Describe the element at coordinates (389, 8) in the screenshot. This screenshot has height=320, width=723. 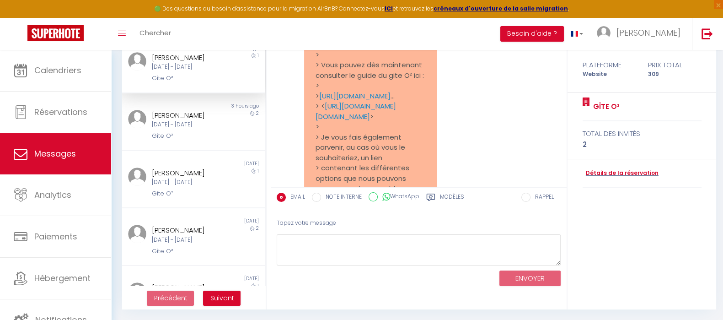
I see `strong: ICI` at that location.